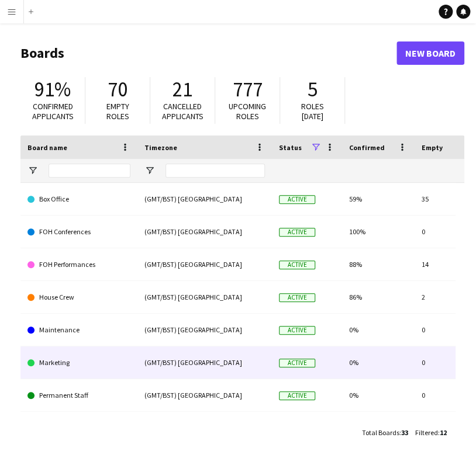  What do you see at coordinates (367, 147) in the screenshot?
I see `span: Confirmed` at bounding box center [367, 147].